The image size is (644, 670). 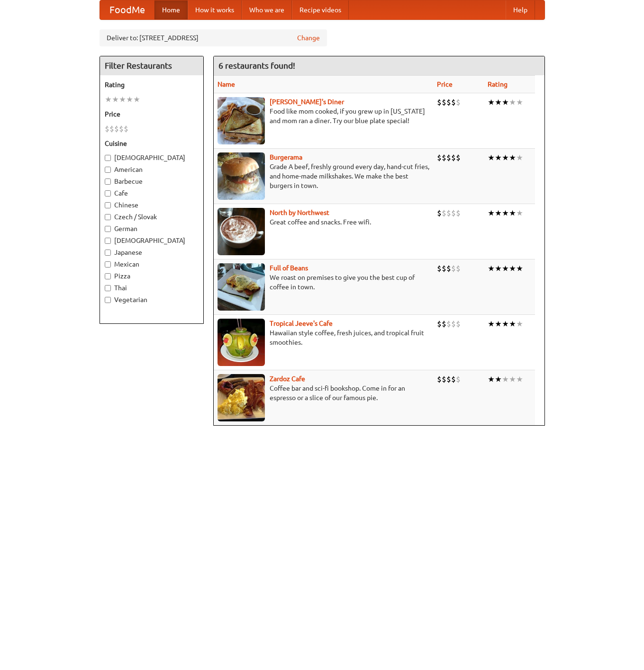 What do you see at coordinates (267, 10) in the screenshot?
I see `a: Who we are` at bounding box center [267, 10].